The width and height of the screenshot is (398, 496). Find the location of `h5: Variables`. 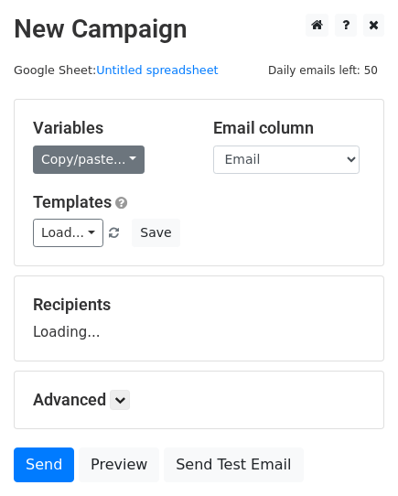

h5: Variables is located at coordinates (109, 128).